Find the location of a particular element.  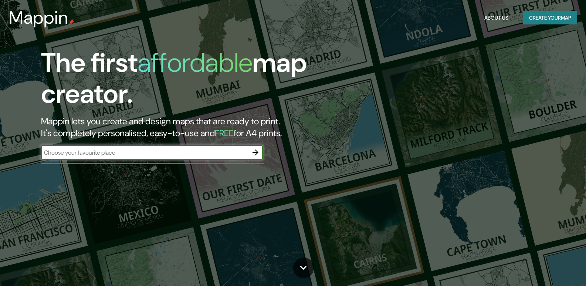

h5: FREE is located at coordinates (224, 133).